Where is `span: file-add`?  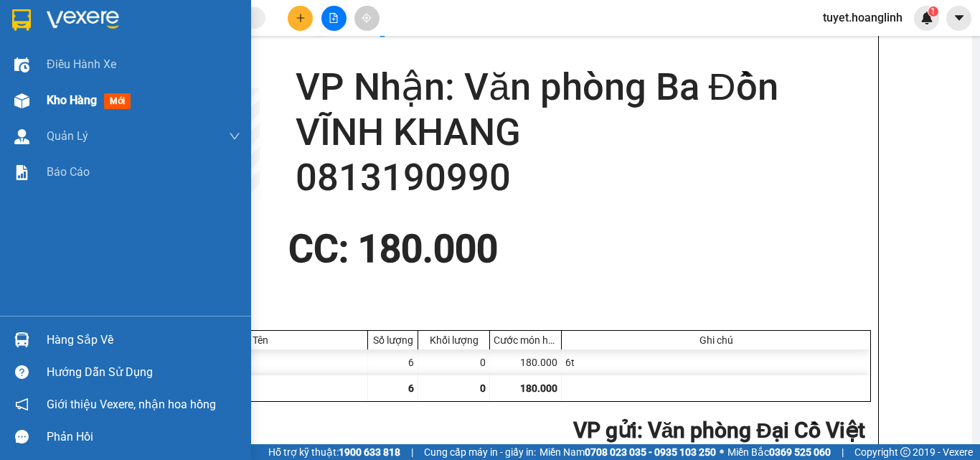 span: file-add is located at coordinates (334, 18).